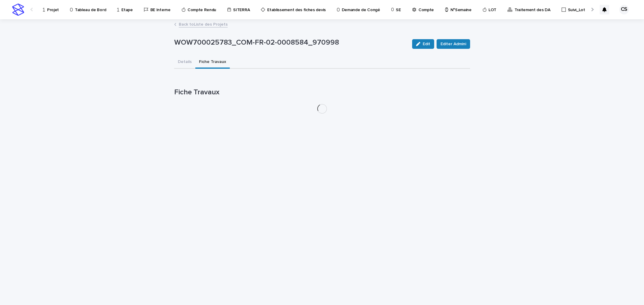  I want to click on button: Edit, so click(423, 44).